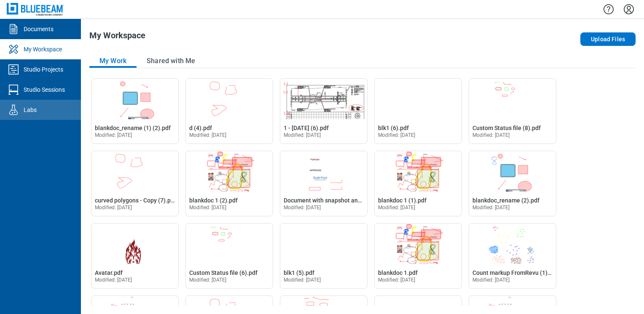  What do you see at coordinates (135, 99) in the screenshot?
I see `img: blankdoc_rename (1) (2).pdf` at bounding box center [135, 99].